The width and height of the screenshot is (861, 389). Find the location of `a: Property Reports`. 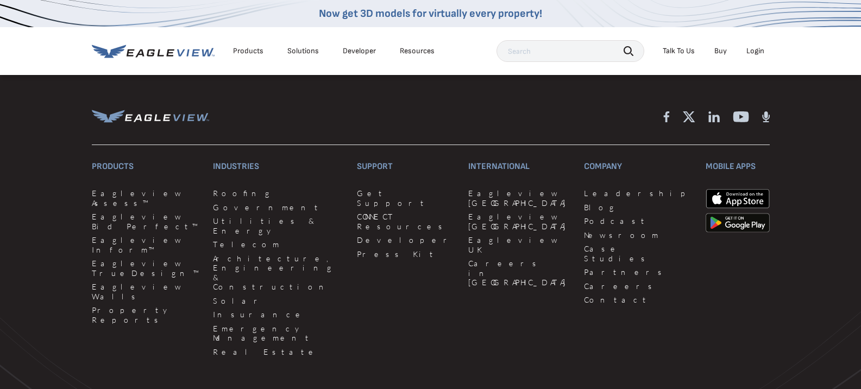

a: Property Reports is located at coordinates (146, 315).